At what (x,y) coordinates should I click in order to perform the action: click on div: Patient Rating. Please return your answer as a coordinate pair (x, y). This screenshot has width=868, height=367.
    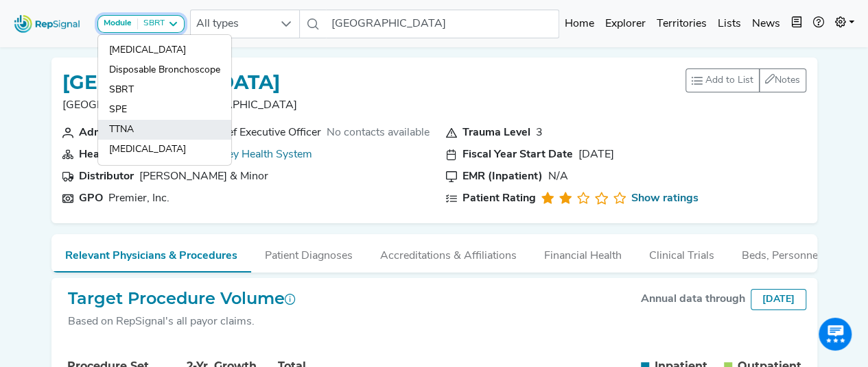
    Looking at the image, I should click on (499, 199).